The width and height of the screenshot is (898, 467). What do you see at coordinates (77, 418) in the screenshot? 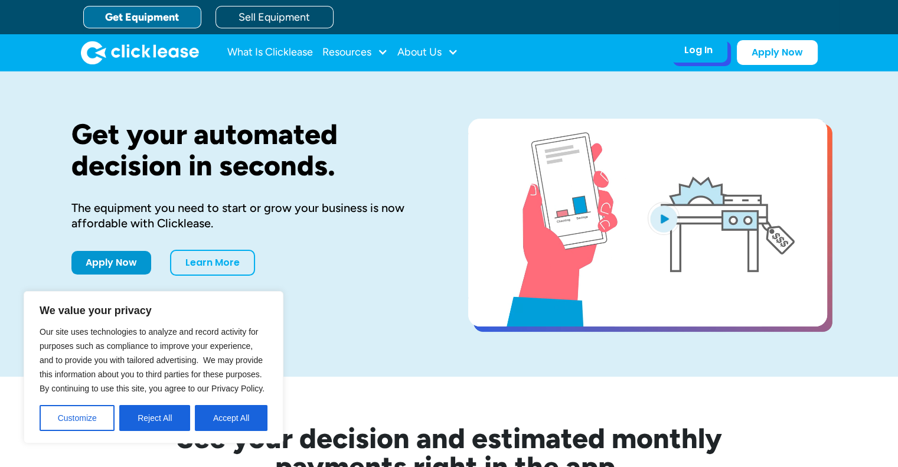
I see `button: Customize` at bounding box center [77, 418].